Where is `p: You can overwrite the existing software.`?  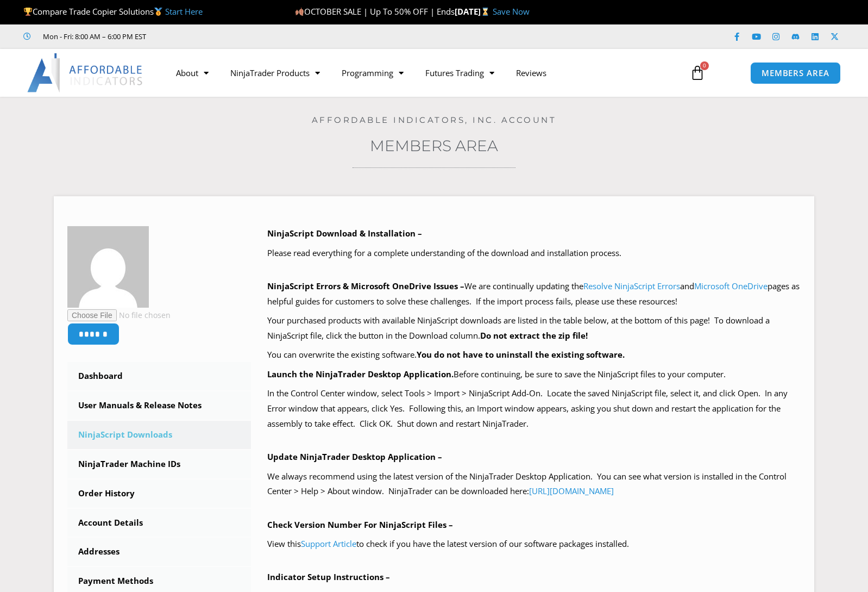 p: You can overwrite the existing software. is located at coordinates (534, 355).